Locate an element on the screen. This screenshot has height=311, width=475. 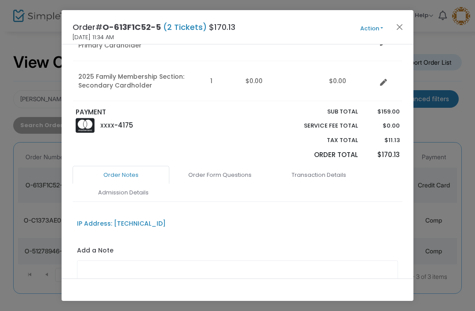
p: Order Total is located at coordinates (320, 155).